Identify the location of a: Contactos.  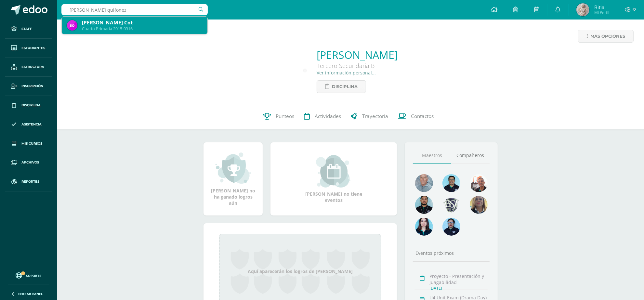
(416, 116).